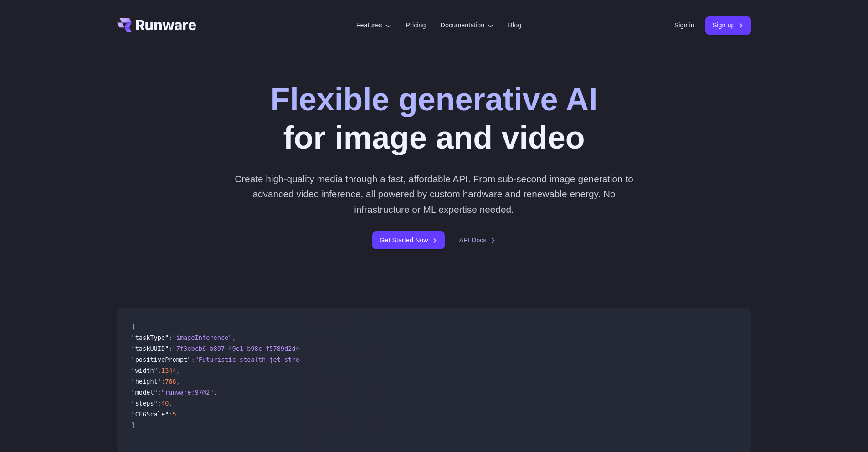 The image size is (868, 452). What do you see at coordinates (434, 194) in the screenshot?
I see `p: Create high-quality media through a fast, affordable API. From sub-second image generation to adv...` at bounding box center [434, 194].